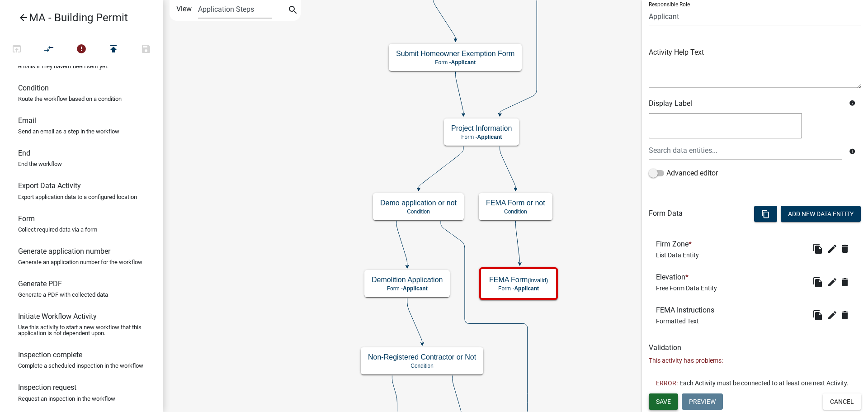 This screenshot has height=412, width=868. I want to click on h6: Inspection request, so click(47, 387).